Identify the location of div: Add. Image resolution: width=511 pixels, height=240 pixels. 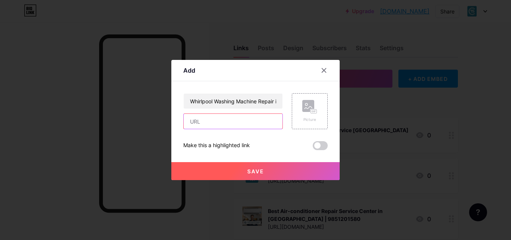
(189, 70).